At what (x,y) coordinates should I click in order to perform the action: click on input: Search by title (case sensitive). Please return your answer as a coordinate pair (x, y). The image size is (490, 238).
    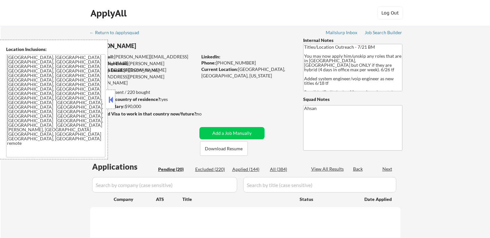
    Looking at the image, I should click on (319, 185).